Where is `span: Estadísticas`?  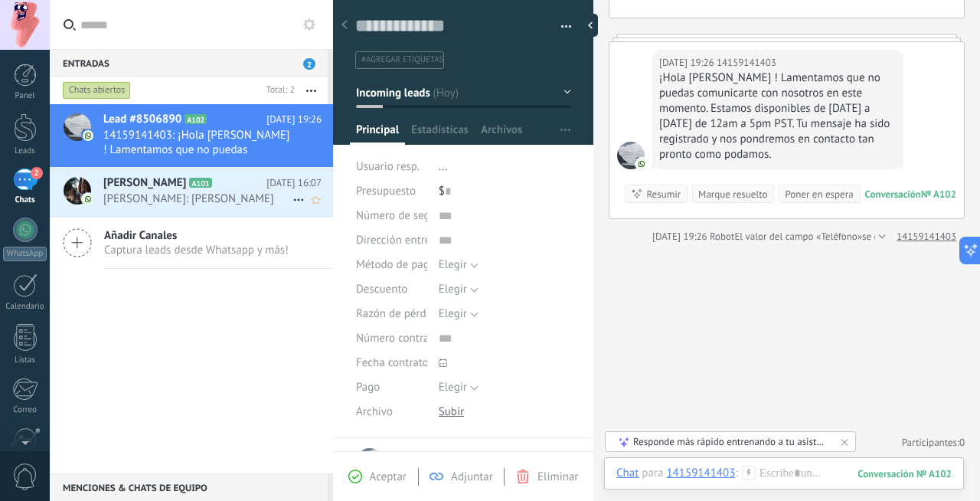 span: Estadísticas is located at coordinates (439, 133).